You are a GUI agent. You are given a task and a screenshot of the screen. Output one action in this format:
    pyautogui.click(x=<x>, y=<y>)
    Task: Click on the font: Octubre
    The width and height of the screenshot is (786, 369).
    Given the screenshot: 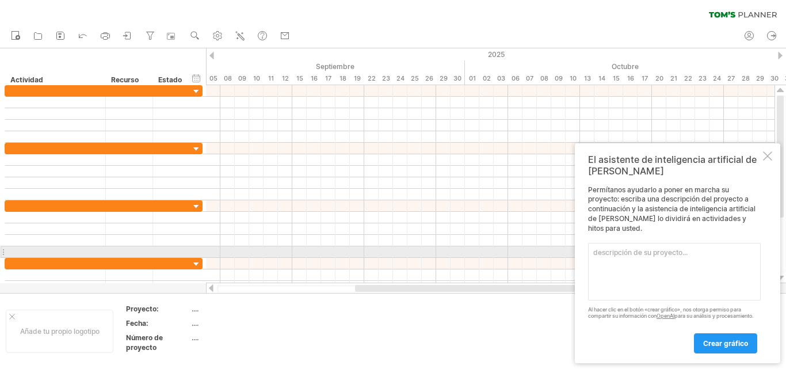 What is the action you would take?
    pyautogui.click(x=625, y=66)
    